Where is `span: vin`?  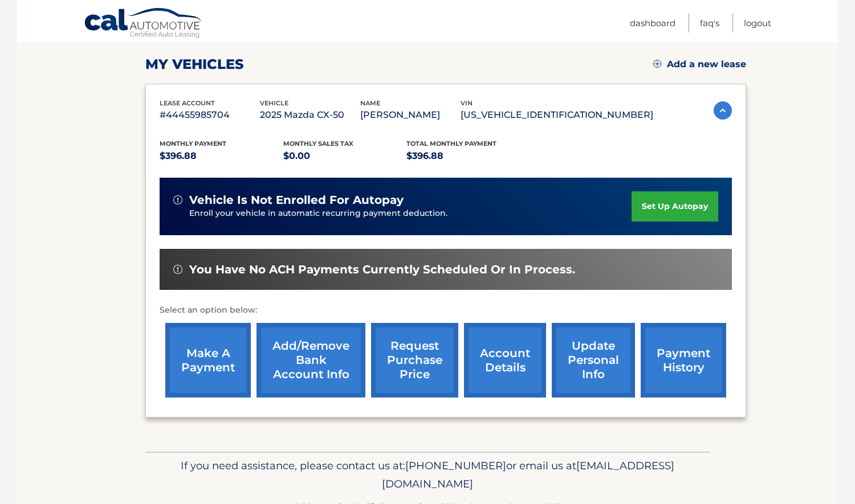 span: vin is located at coordinates (466, 103).